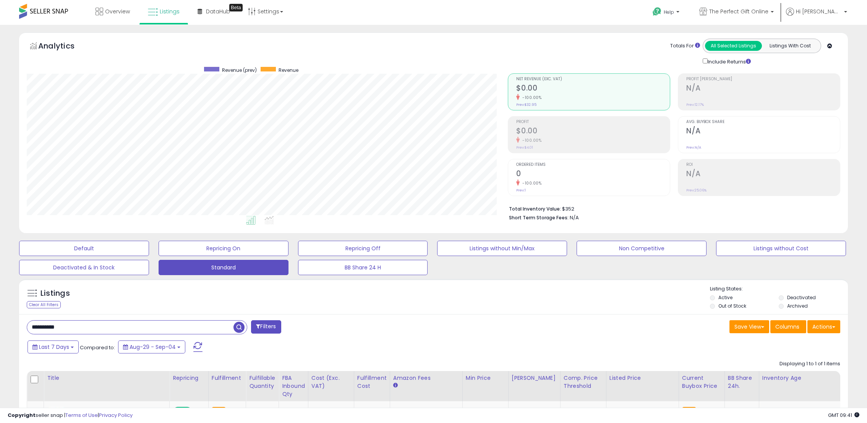 The image size is (867, 423). I want to click on span: DataHub, so click(218, 11).